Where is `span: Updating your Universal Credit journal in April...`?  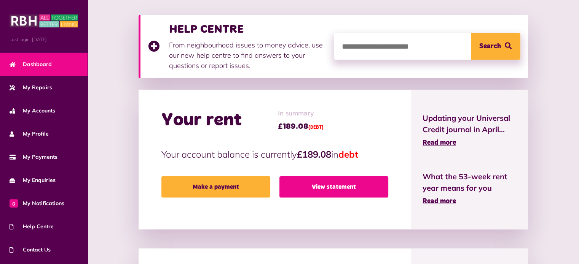
span: Updating your Universal Credit journal in April... is located at coordinates (469, 124).